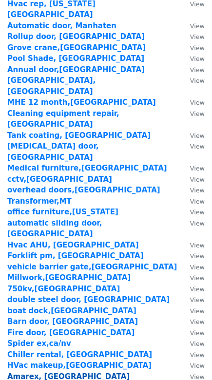 This screenshot has width=212, height=380. What do you see at coordinates (62, 26) in the screenshot?
I see `strong: Automatic door, Manhaten` at bounding box center [62, 26].